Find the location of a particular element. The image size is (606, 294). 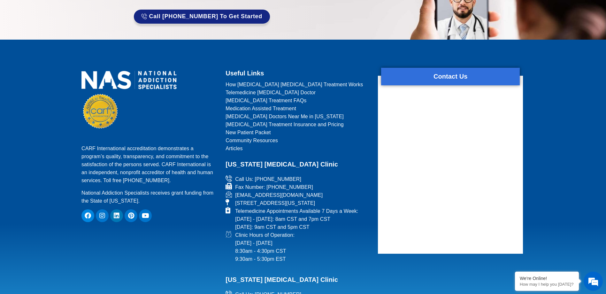

div: Minimize live chat window is located at coordinates (112, 11).